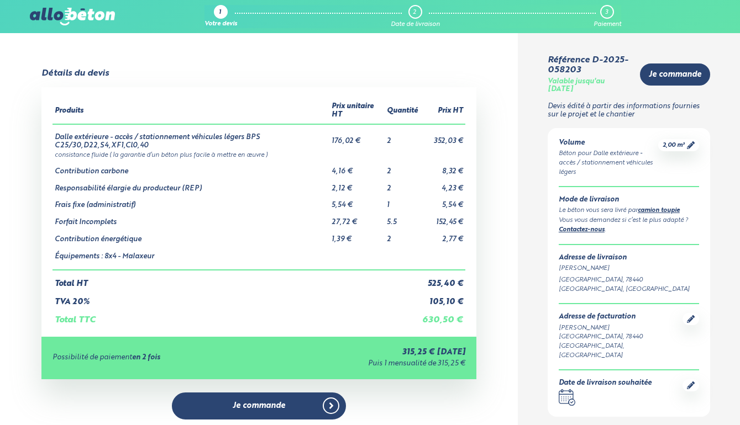 Image resolution: width=740 pixels, height=425 pixels. Describe the element at coordinates (191, 218) in the screenshot. I see `td: Forfait Incomplets` at that location.